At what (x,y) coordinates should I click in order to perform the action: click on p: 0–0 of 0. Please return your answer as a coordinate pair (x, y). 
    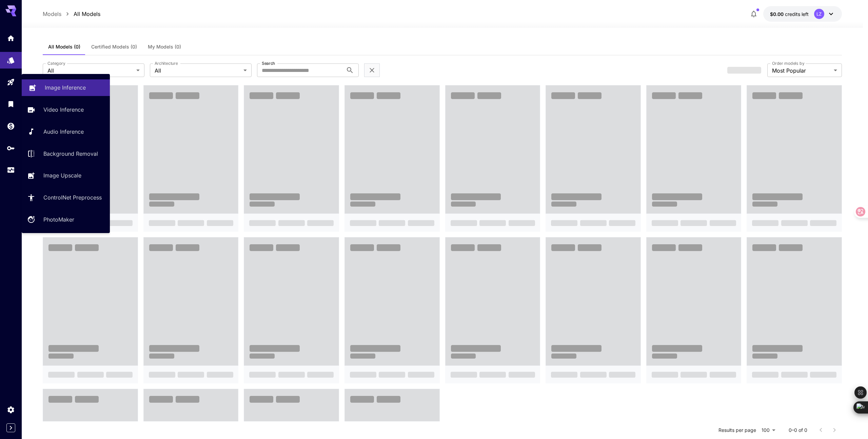
    Looking at the image, I should click on (798, 431).